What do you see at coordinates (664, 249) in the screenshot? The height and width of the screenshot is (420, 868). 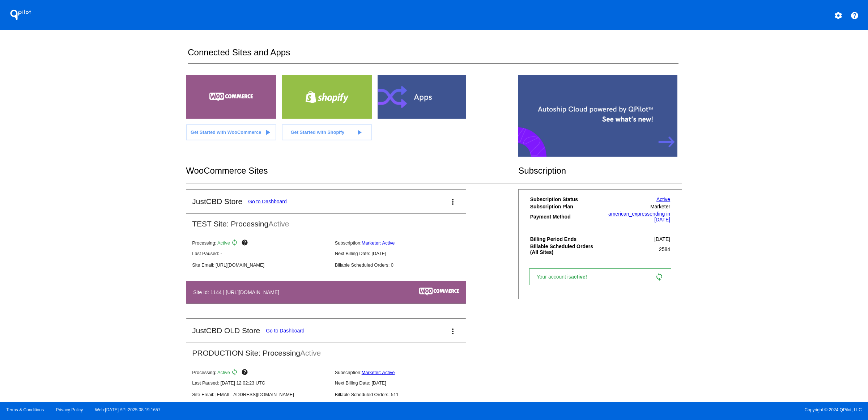 I see `span: 2584` at bounding box center [664, 249].